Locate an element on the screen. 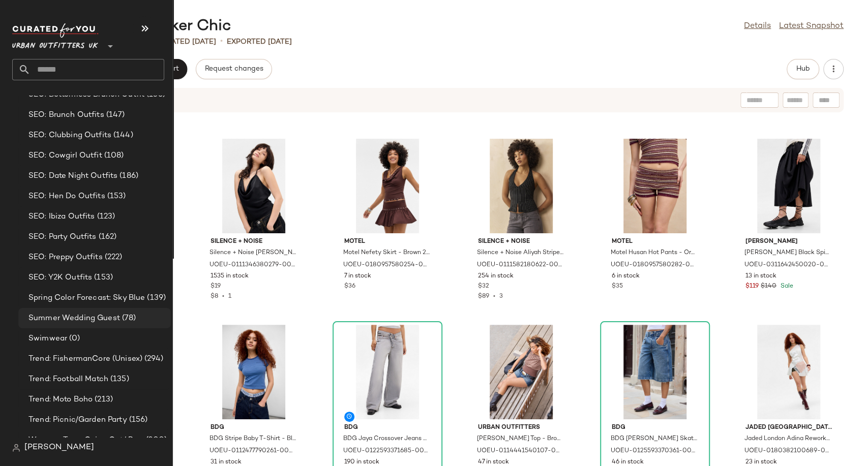 This screenshot has width=868, height=466. img: 0125593370361_107_a2 is located at coordinates (655, 372).